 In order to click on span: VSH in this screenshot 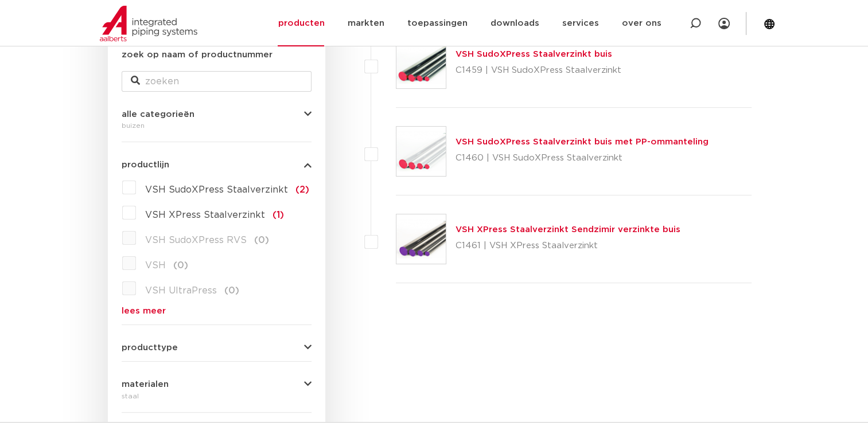, I will do `click(155, 266)`.